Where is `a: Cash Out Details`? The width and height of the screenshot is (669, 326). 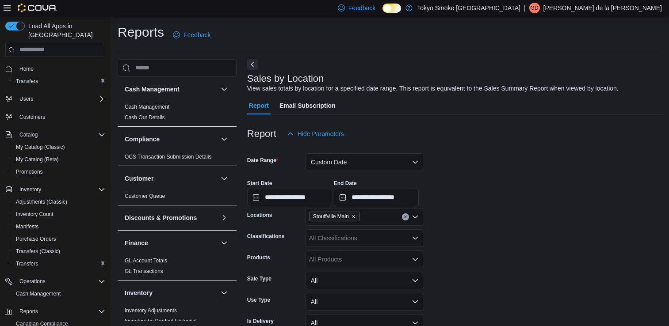
a: Cash Out Details is located at coordinates (145, 118).